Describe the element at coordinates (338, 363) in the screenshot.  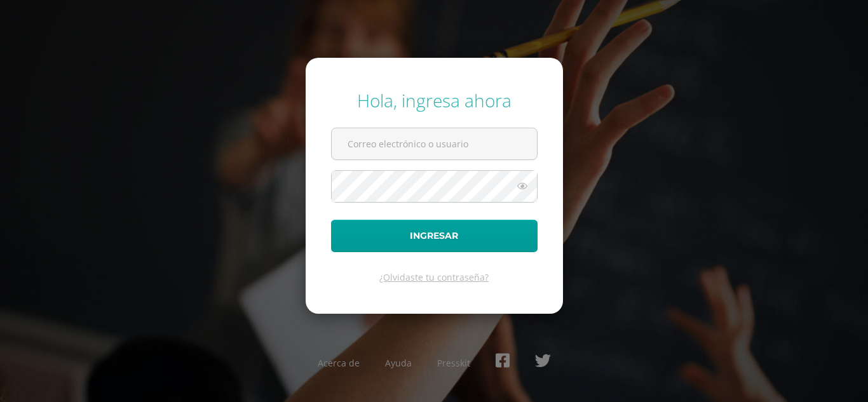
I see `a: Acerca de` at that location.